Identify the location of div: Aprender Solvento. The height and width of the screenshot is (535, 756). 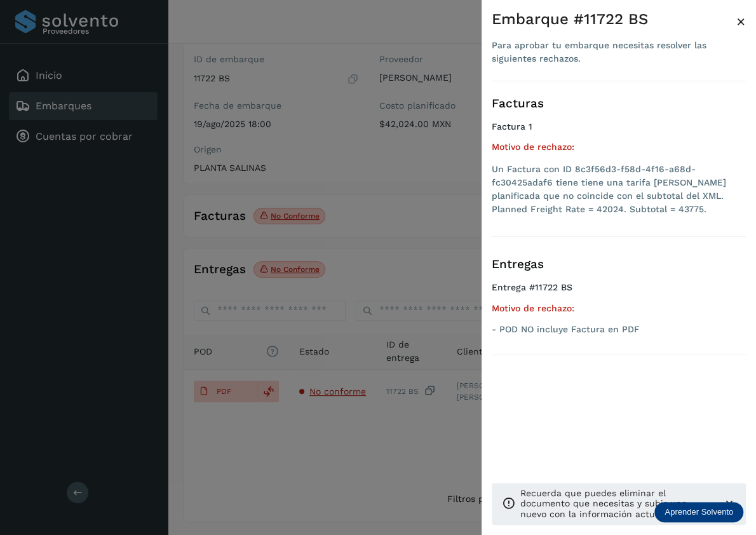
(699, 512).